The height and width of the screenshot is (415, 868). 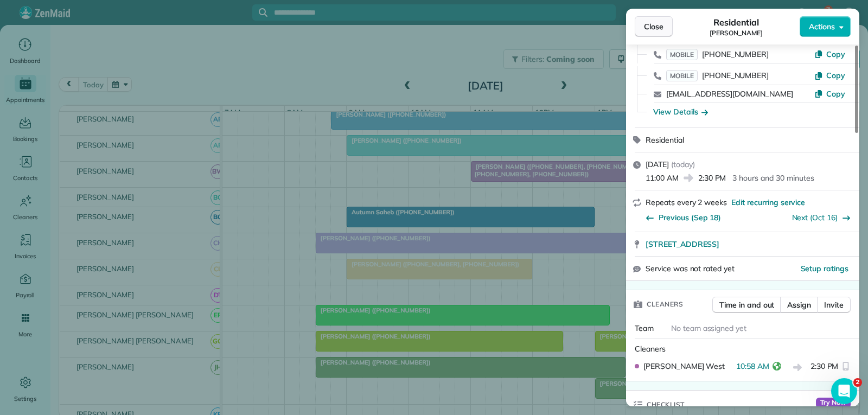 I want to click on span: Setup ratings, so click(x=825, y=269).